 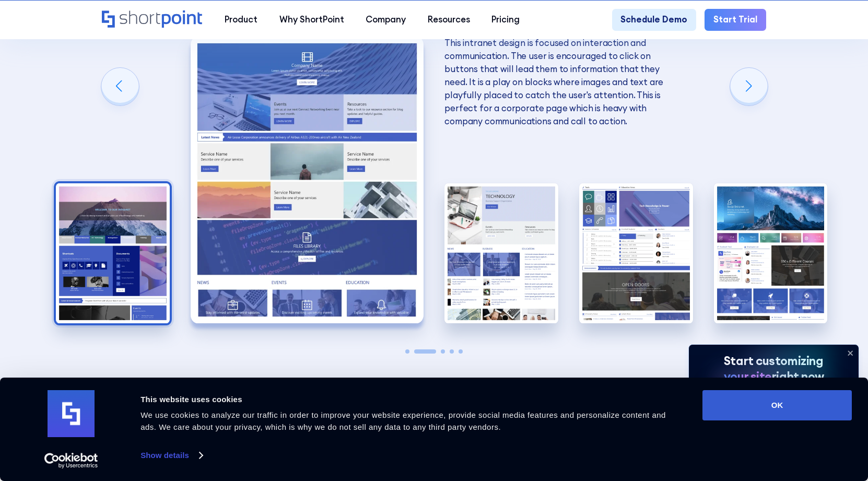 What do you see at coordinates (750, 86) in the screenshot?
I see `div: Next slide` at bounding box center [750, 86].